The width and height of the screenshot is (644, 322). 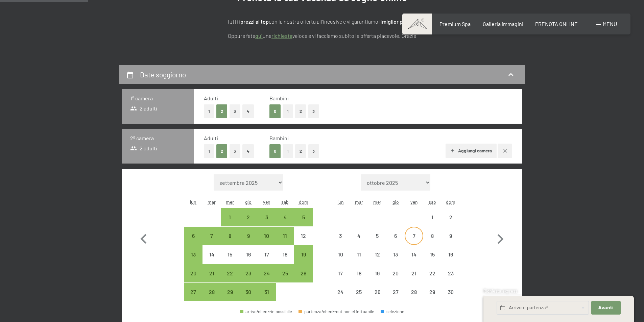 What do you see at coordinates (451, 217) in the screenshot?
I see `div: Sun Nov 02 2025` at bounding box center [451, 217].